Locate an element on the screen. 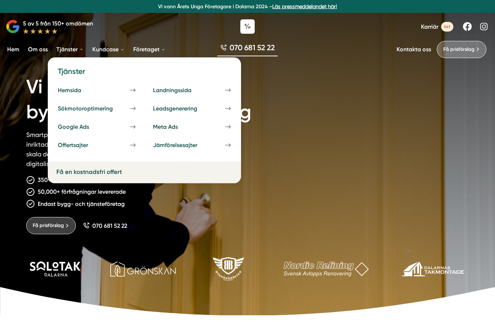 This screenshot has width=495, height=335. a: Karriär 4st is located at coordinates (437, 27).